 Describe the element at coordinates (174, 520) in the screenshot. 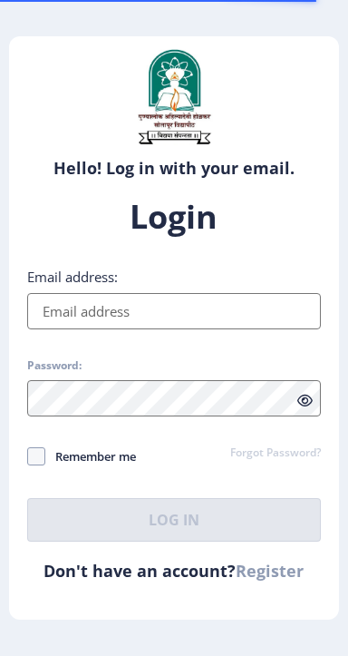

I see `button: Log In` at that location.